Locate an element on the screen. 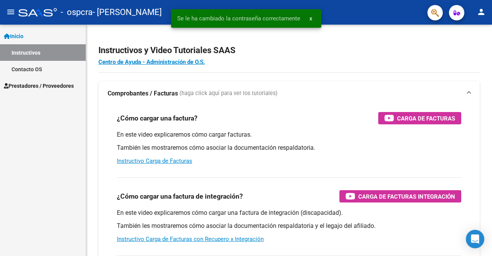 The height and width of the screenshot is (256, 492). p: También les mostraremos cómo asociar la documentación respaldatoria y el legajo del afiliado. is located at coordinates (289, 226).